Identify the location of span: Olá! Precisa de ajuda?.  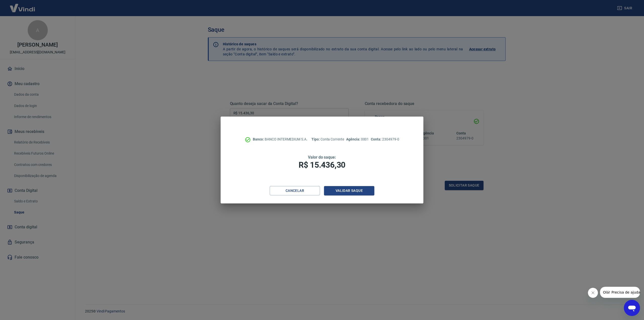
(23, 6).